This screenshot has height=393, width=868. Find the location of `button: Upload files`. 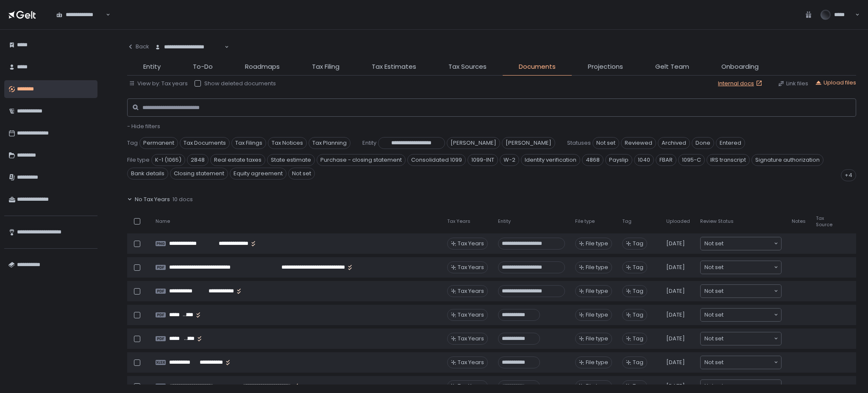

button: Upload files is located at coordinates (836, 83).